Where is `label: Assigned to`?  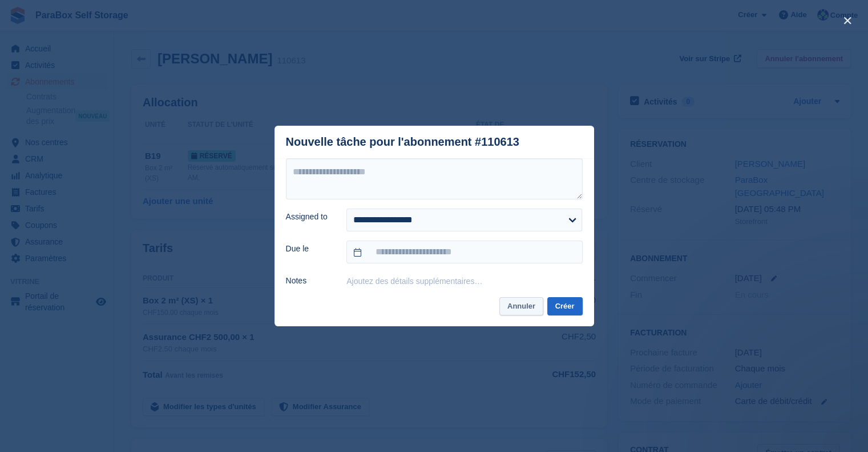
label: Assigned to is located at coordinates (310, 216).